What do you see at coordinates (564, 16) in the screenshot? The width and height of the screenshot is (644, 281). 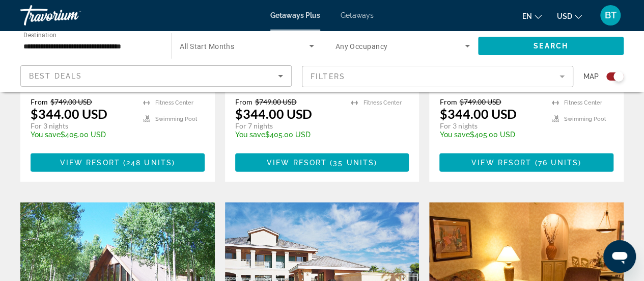 I see `span: USD` at bounding box center [564, 16].